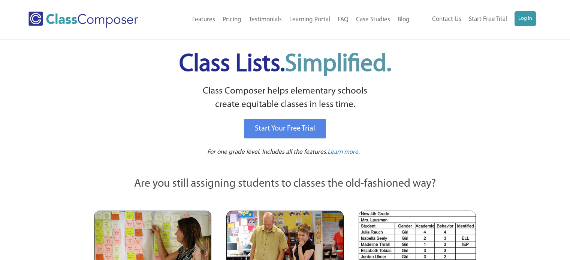  Describe the element at coordinates (285, 64) in the screenshot. I see `span: Class Lists.` at that location.